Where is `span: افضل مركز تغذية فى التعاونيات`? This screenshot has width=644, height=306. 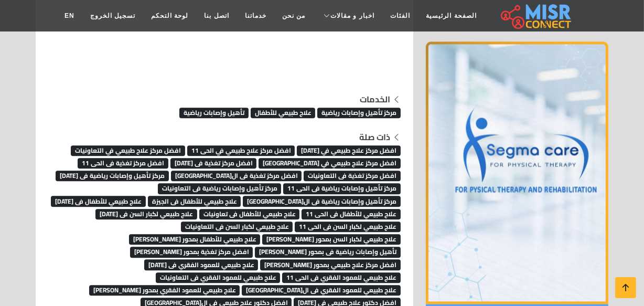 span: افضل مركز تغذية فى التعاونيات is located at coordinates (352, 176).